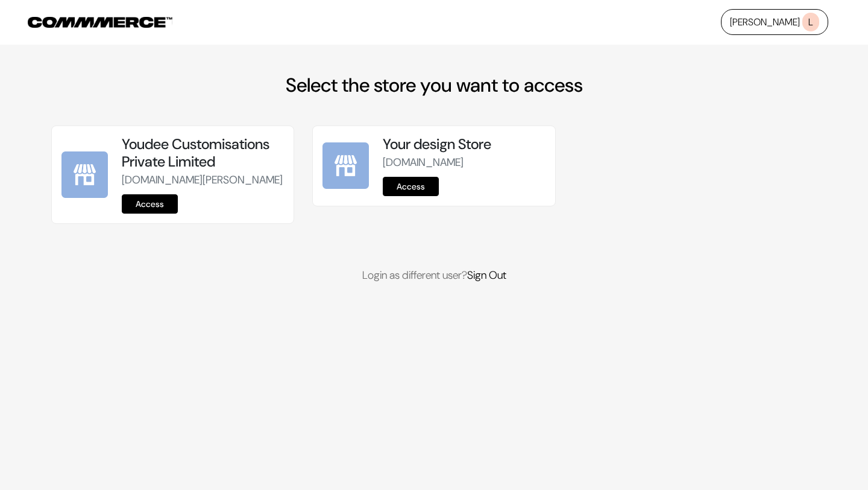  What do you see at coordinates (345, 165) in the screenshot?
I see `img: Your design Store` at bounding box center [345, 165].